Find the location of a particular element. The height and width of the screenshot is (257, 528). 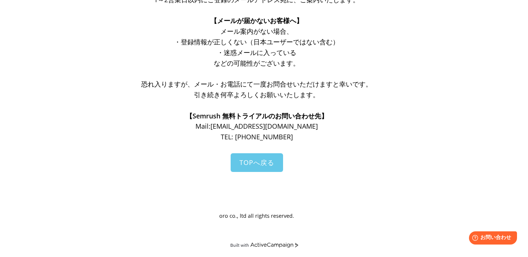

div: Built with is located at coordinates (240, 245).